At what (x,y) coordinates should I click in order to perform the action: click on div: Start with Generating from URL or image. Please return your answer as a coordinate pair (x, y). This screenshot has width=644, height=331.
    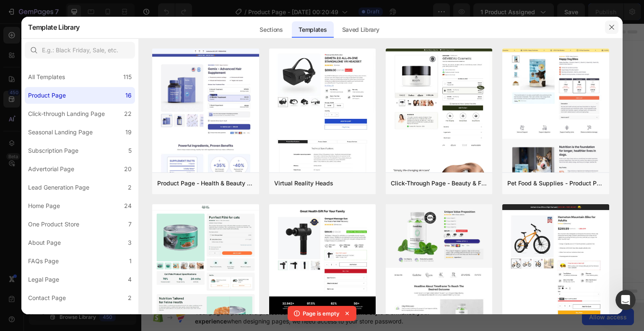
    Looking at the image, I should click on (251, 209).